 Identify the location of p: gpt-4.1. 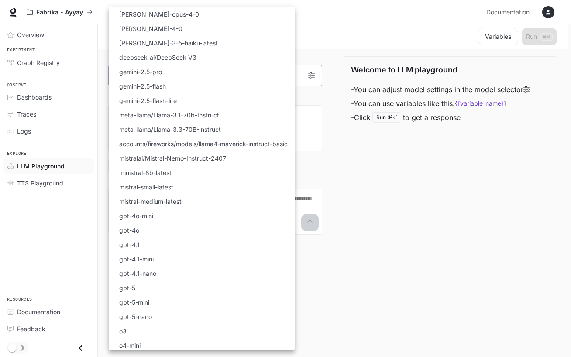
(129, 244).